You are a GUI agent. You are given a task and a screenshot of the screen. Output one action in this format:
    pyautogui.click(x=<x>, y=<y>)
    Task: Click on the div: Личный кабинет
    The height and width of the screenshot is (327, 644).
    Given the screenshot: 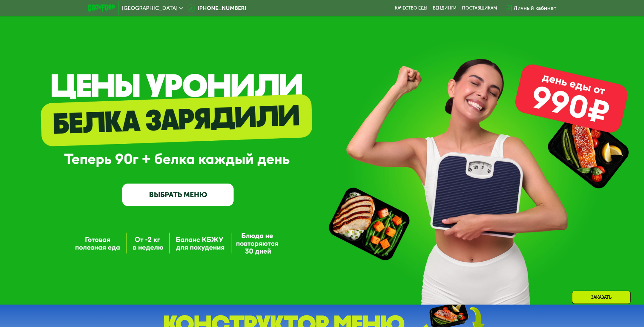 What is the action you would take?
    pyautogui.click(x=535, y=8)
    